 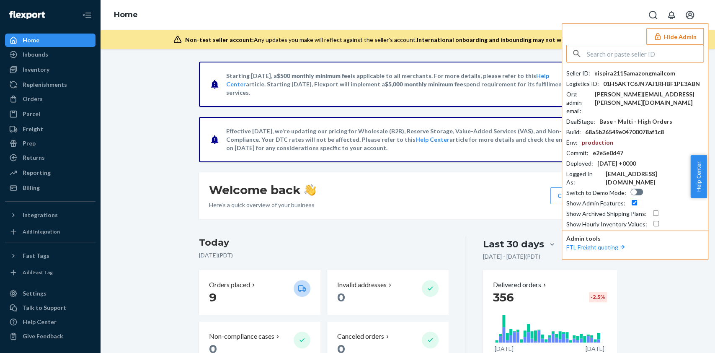 I want to click on ol: breadcrumbs, so click(x=126, y=15).